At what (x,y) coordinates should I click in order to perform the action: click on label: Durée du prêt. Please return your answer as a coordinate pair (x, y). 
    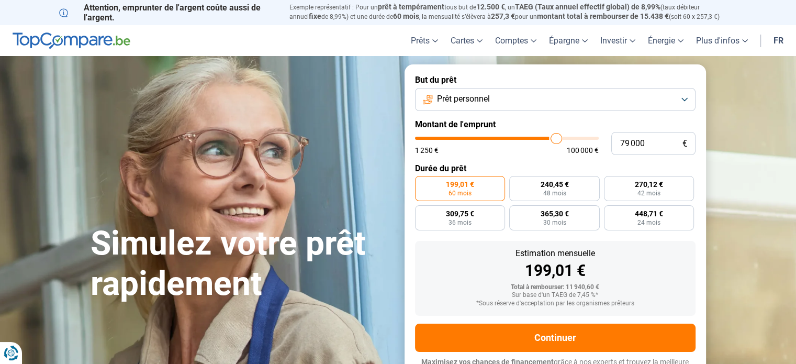
    Looking at the image, I should click on (555, 168).